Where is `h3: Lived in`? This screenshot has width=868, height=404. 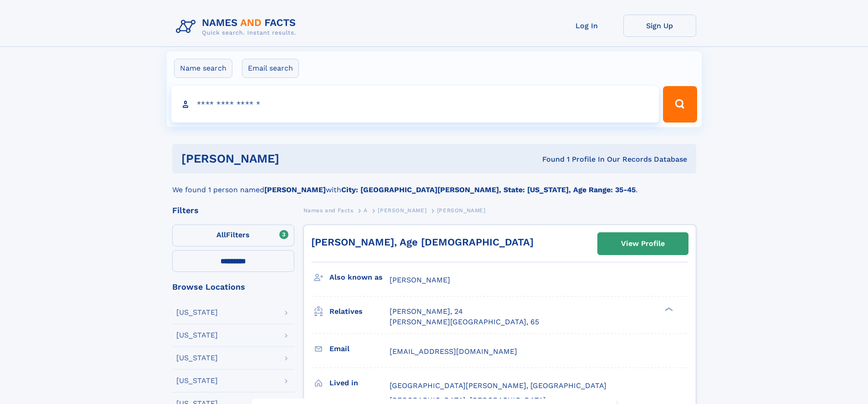
h3: Lived in is located at coordinates (359, 383).